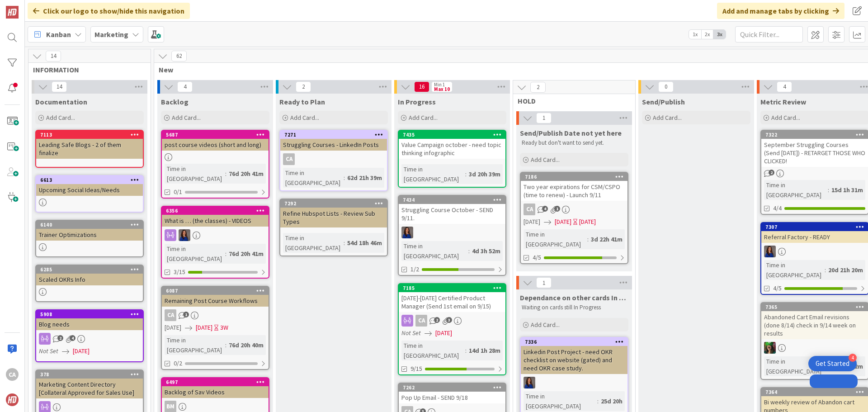 The width and height of the screenshot is (868, 412). What do you see at coordinates (58, 35) in the screenshot?
I see `span: Kanban` at bounding box center [58, 35].